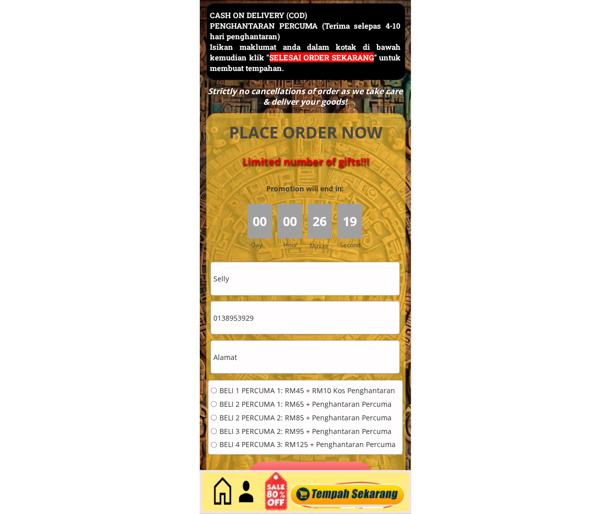 The width and height of the screenshot is (611, 514). Describe the element at coordinates (307, 445) in the screenshot. I see `span: BELI 4 PERCUMA 3: RM125 + Penghantaran Percuma` at that location.